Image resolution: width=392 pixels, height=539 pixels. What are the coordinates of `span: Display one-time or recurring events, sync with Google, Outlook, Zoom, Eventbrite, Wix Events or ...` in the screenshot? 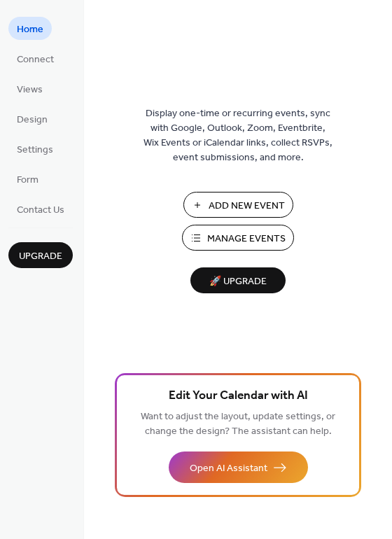 It's located at (238, 136).